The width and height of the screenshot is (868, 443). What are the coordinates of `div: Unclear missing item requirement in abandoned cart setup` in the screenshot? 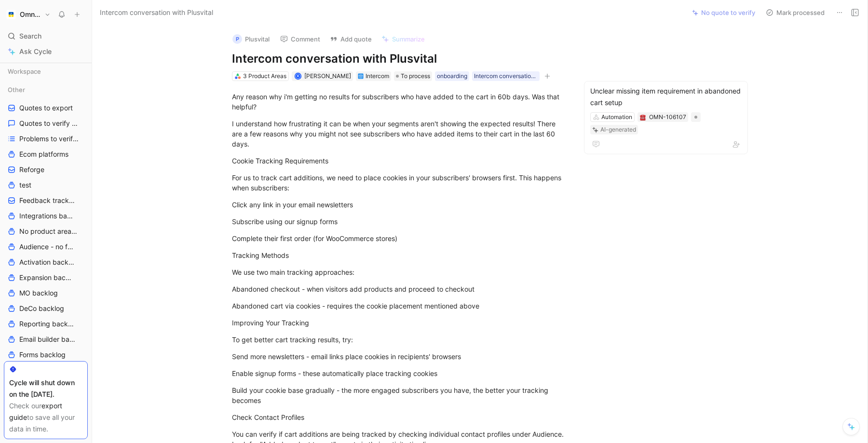 It's located at (666, 97).